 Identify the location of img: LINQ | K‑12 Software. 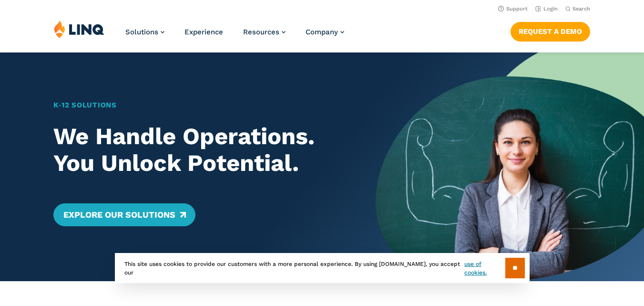
(79, 29).